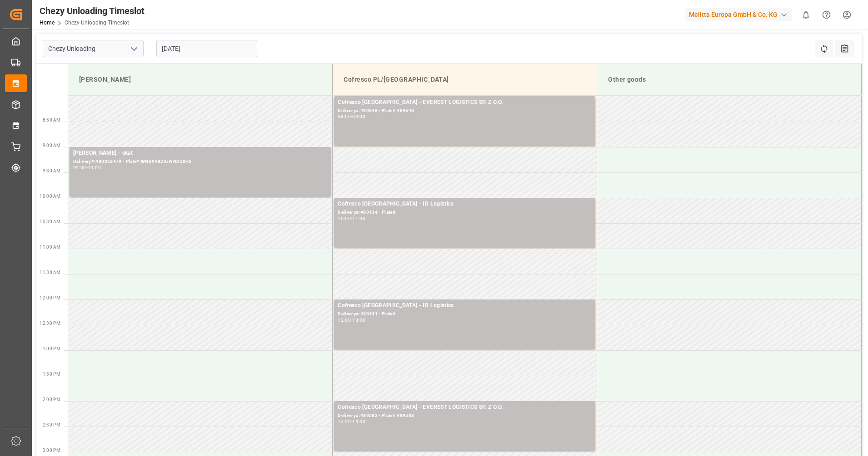 The height and width of the screenshot is (456, 868). What do you see at coordinates (51, 348) in the screenshot?
I see `span: 1:00 PM` at bounding box center [51, 348].